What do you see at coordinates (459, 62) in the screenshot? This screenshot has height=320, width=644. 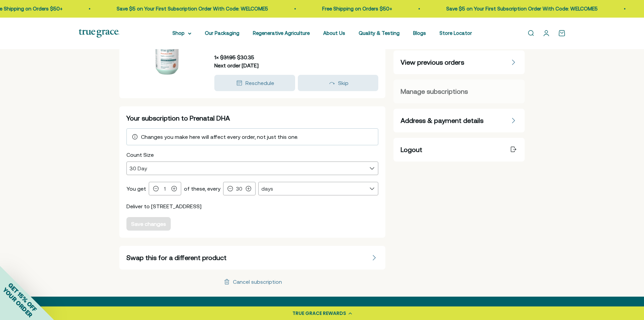 I see `a: View previous orders` at bounding box center [459, 62].